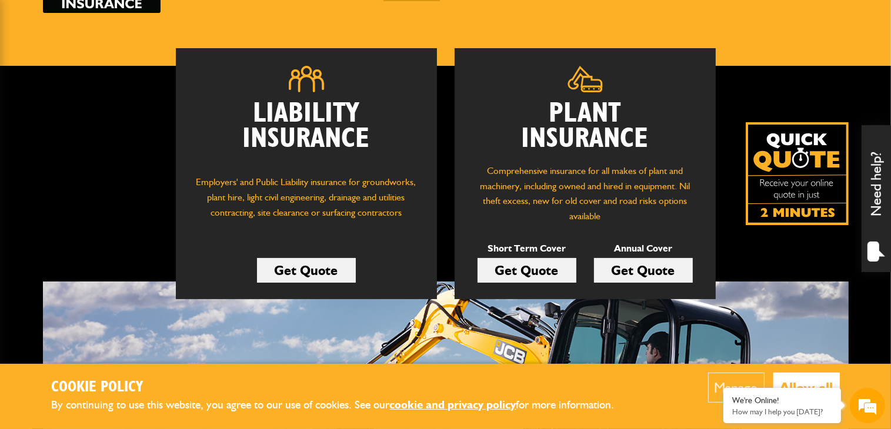 This screenshot has width=891, height=429. I want to click on p: Employers' and Public Liability insurance for groundworks, plant hire, light civil engineering, d..., so click(306, 203).